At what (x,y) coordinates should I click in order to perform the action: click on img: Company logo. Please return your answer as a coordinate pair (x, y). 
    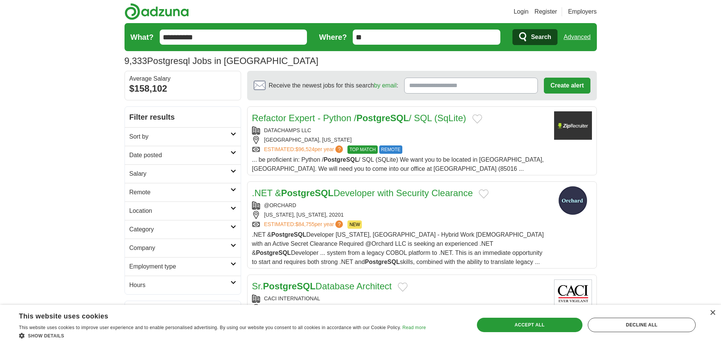
    Looking at the image, I should click on (573, 125).